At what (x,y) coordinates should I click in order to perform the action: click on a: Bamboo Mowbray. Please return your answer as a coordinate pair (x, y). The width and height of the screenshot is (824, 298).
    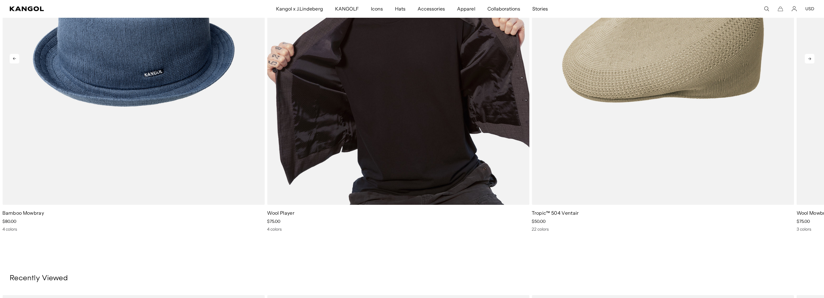
    Looking at the image, I should click on (23, 213).